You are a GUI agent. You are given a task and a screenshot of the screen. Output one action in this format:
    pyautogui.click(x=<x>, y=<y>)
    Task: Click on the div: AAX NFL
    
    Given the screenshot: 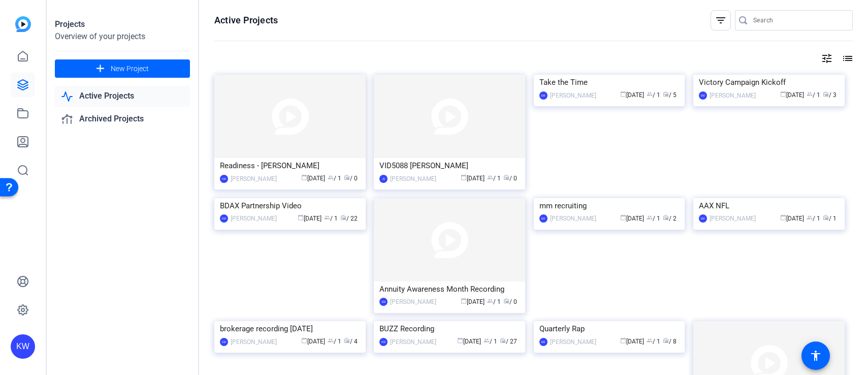 What is the action you would take?
    pyautogui.click(x=769, y=206)
    